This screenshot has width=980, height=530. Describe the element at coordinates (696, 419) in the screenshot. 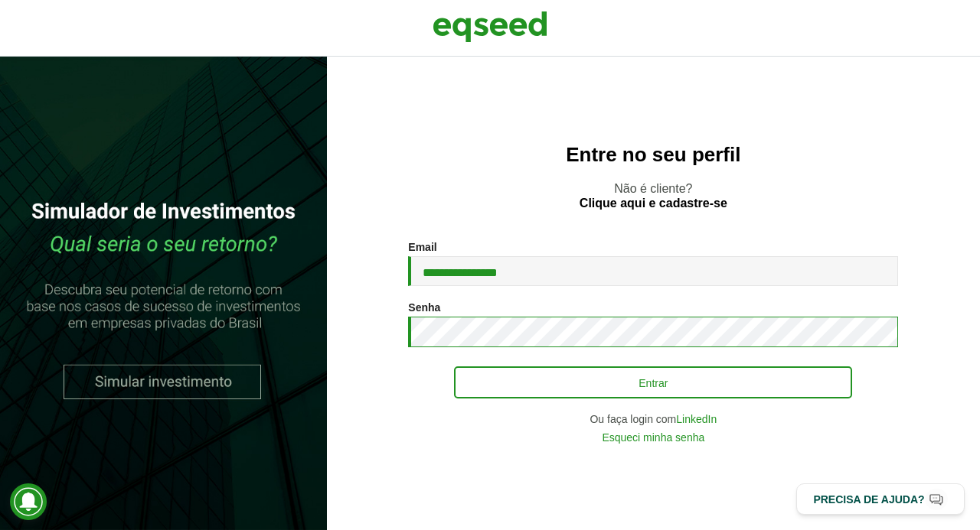

I see `a: LinkedIn` at that location.